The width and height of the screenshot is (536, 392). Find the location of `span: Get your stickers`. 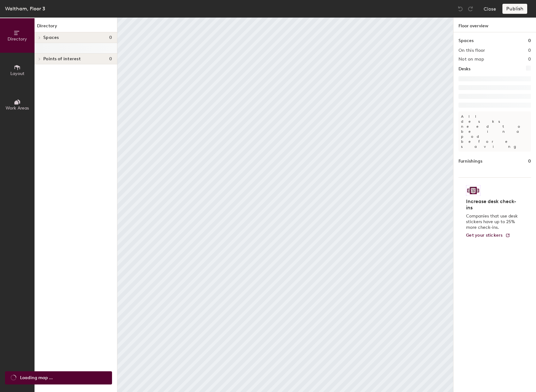

span: Get your stickers is located at coordinates (484, 235).